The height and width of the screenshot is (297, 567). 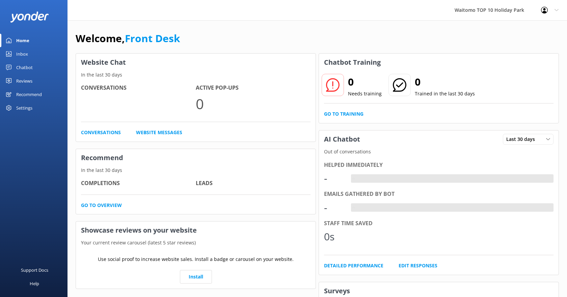 What do you see at coordinates (101, 133) in the screenshot?
I see `a: Conversations` at bounding box center [101, 133].